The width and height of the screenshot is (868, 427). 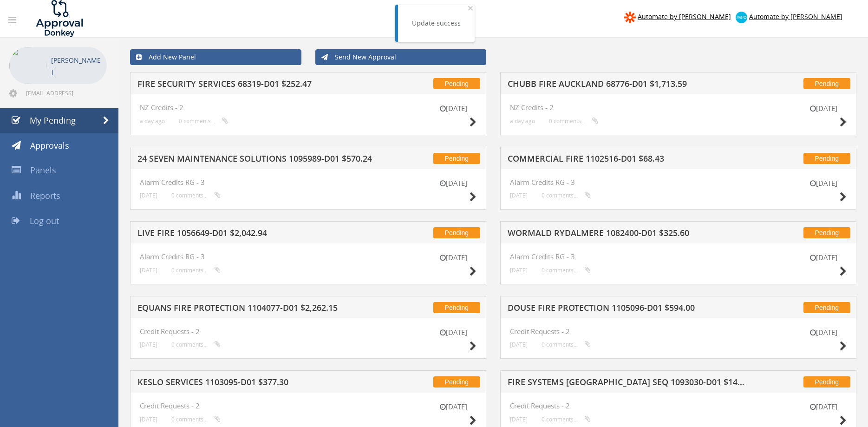 I want to click on h5: DOUSE FIRE PROTECTION 1105096-D01 $594.00, so click(x=627, y=309).